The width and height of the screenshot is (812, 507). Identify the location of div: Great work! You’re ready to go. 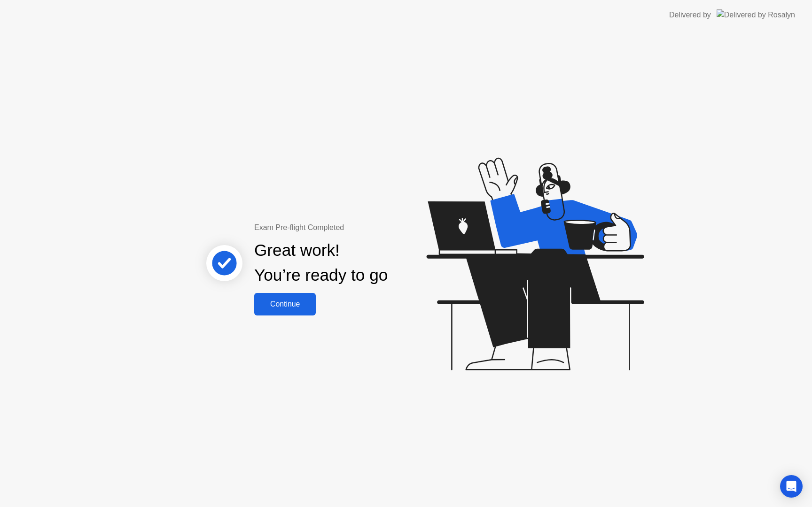
(321, 263).